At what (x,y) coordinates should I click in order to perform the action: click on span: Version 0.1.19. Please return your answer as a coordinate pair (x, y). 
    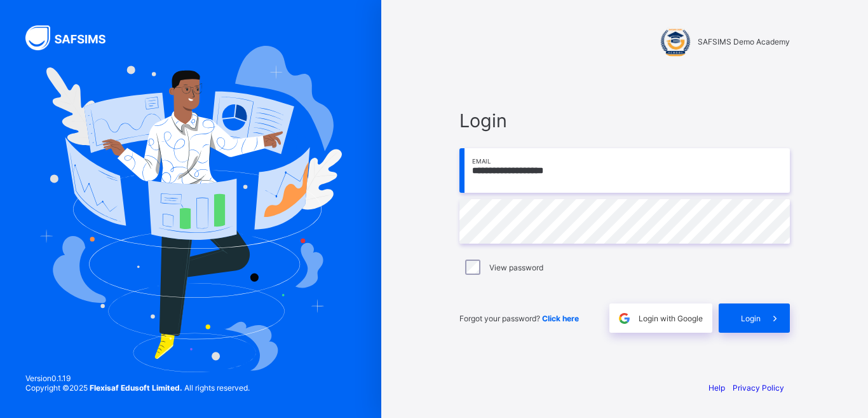
    Looking at the image, I should click on (137, 378).